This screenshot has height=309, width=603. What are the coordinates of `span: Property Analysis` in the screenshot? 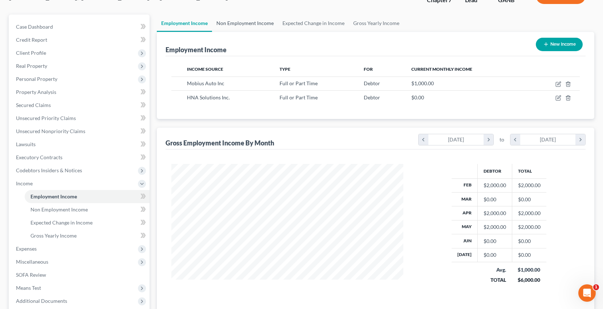 It's located at (36, 92).